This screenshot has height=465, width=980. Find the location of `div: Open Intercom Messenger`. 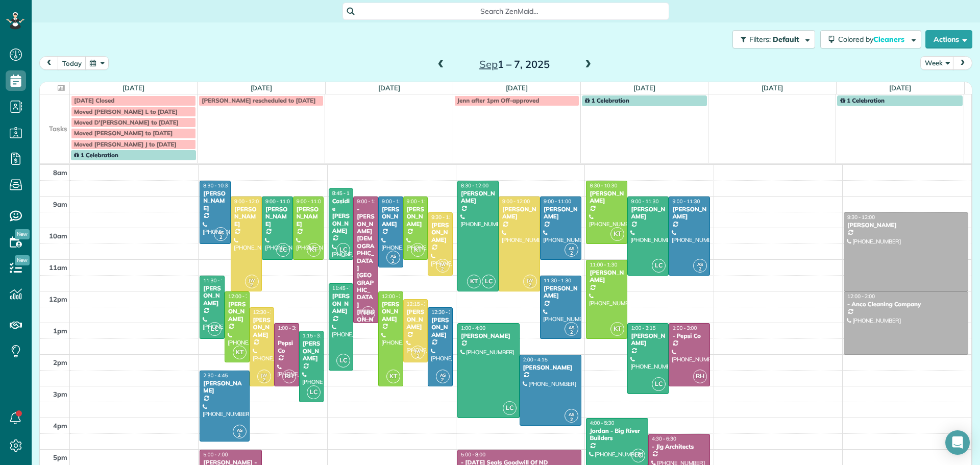

div: Open Intercom Messenger is located at coordinates (958, 443).